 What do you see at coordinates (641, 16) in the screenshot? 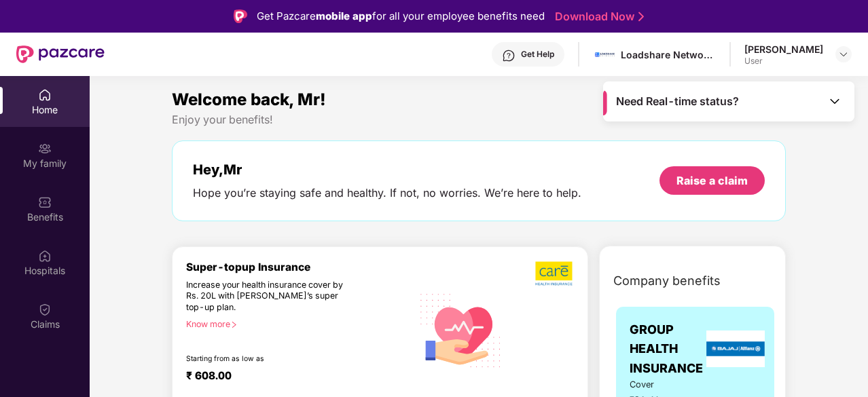
I see `img: Stroke` at bounding box center [641, 16].